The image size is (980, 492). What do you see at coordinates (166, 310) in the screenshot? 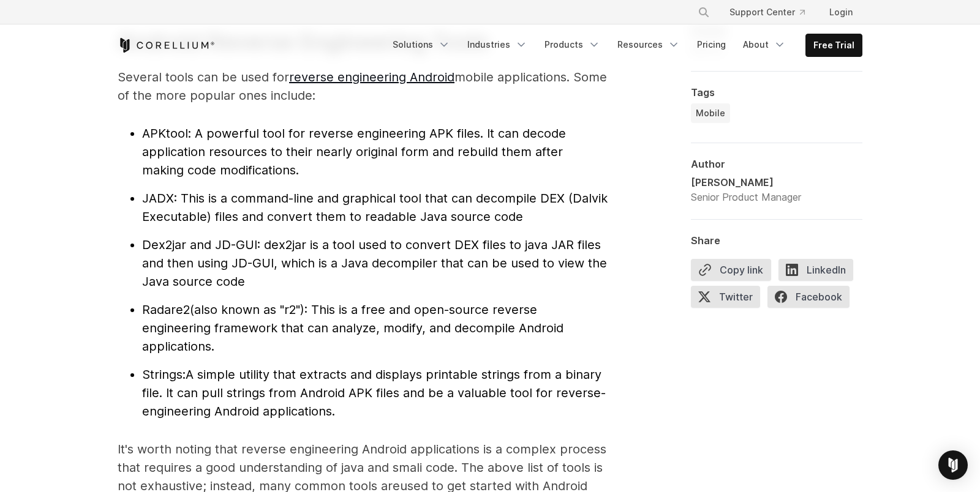
I see `span: Radare2` at bounding box center [166, 310].